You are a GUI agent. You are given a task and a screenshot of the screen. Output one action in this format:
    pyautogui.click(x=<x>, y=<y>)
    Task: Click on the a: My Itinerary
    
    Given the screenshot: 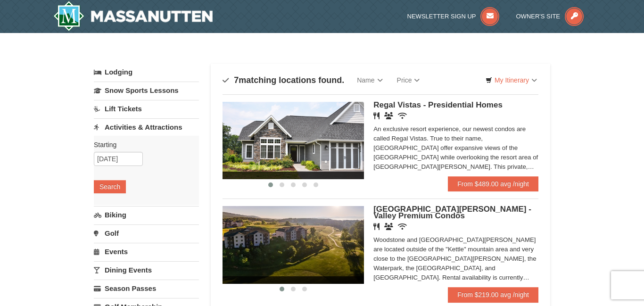 What is the action you would take?
    pyautogui.click(x=511, y=80)
    